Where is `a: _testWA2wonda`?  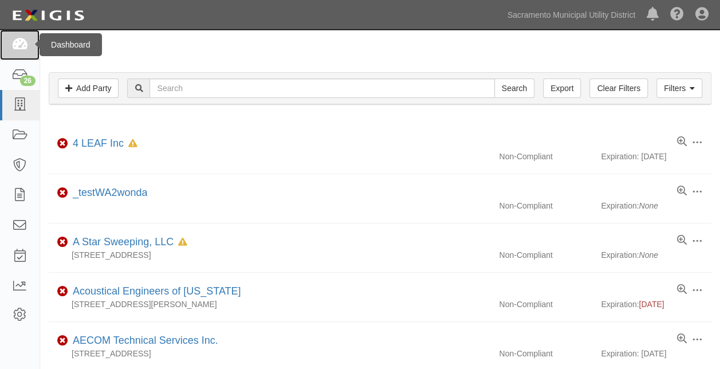 a: _testWA2wonda is located at coordinates (110, 192).